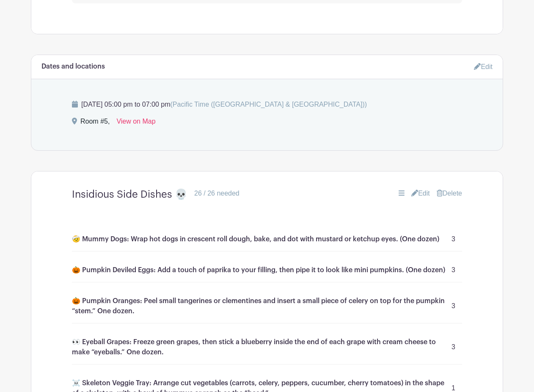 This screenshot has width=534, height=392. What do you see at coordinates (216, 193) in the screenshot?
I see `div: 26 / 26 needed` at bounding box center [216, 193].